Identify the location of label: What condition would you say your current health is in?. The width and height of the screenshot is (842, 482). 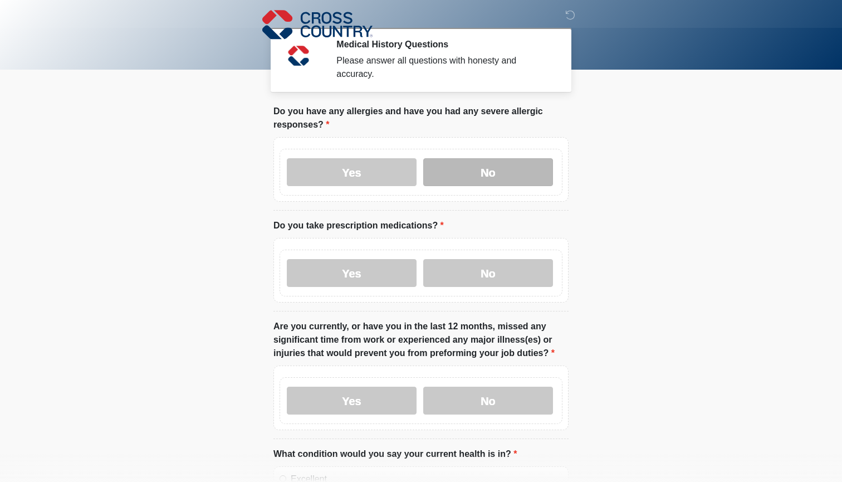
(395, 454).